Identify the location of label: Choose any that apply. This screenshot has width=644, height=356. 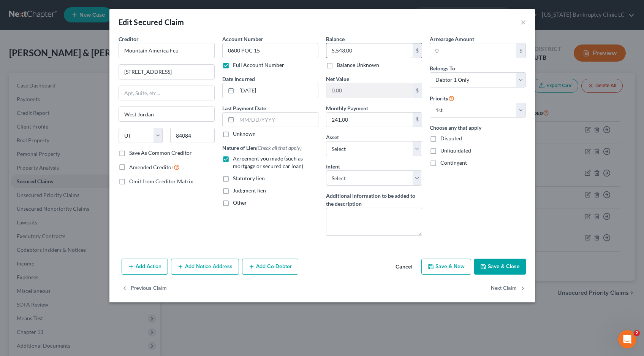
(478, 127).